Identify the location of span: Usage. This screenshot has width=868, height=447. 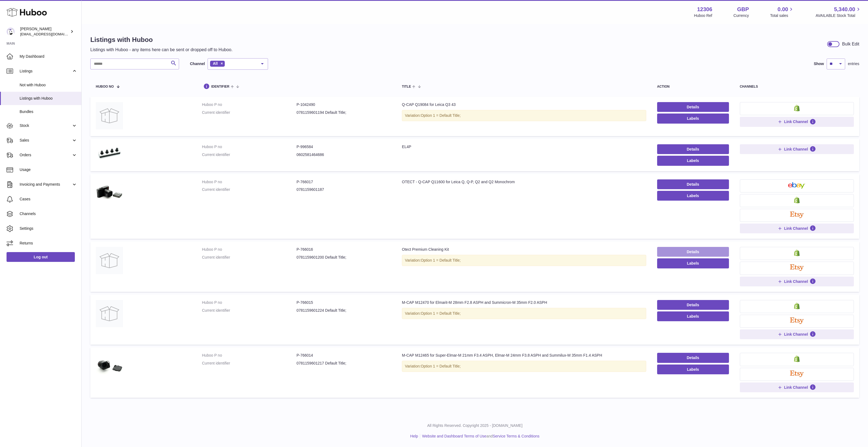
(48, 170).